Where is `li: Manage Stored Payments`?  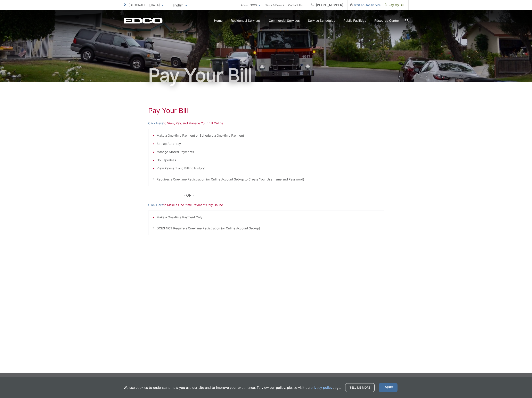 li: Manage Stored Payments is located at coordinates (268, 152).